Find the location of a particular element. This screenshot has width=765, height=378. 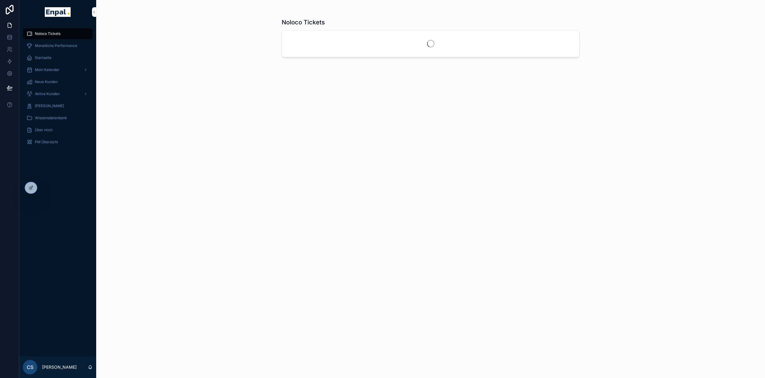

span: Neue Kunden is located at coordinates (46, 82).